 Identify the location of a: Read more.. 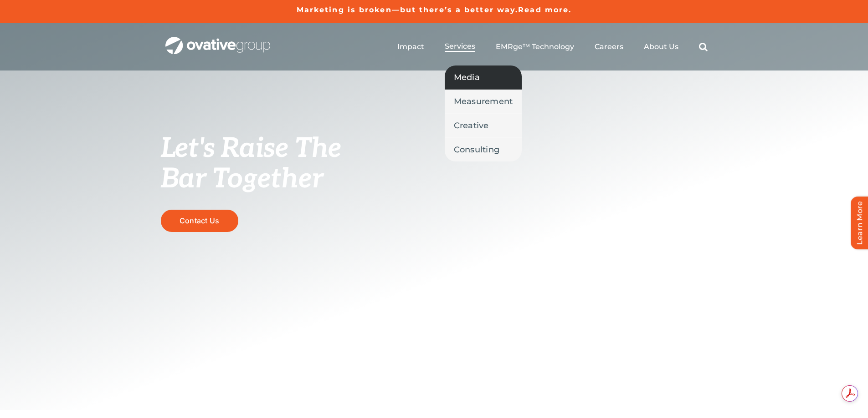
(545, 10).